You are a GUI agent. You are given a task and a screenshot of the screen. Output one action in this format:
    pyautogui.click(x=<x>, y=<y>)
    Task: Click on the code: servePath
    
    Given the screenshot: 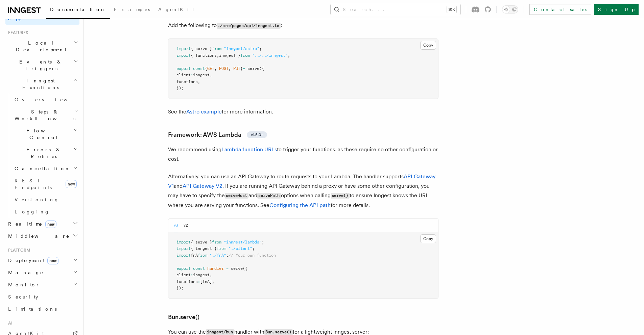 What is the action you would take?
    pyautogui.click(x=269, y=196)
    